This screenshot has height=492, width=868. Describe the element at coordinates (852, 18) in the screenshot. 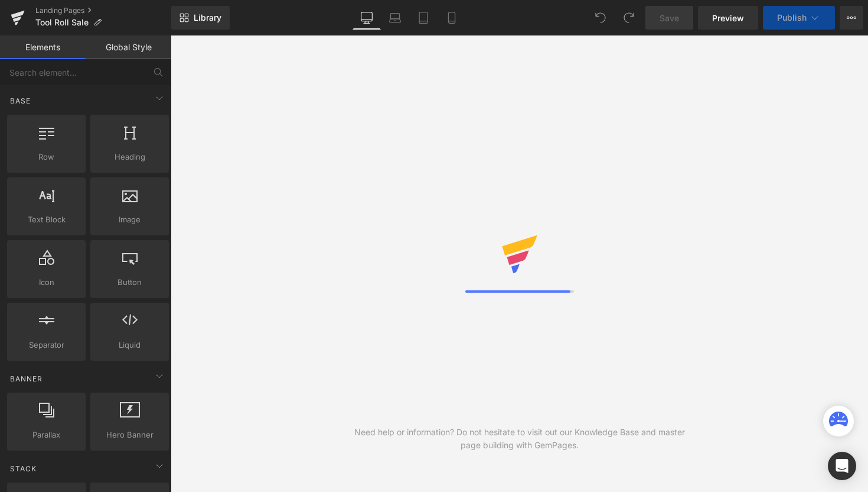

I see `button: More` at that location.